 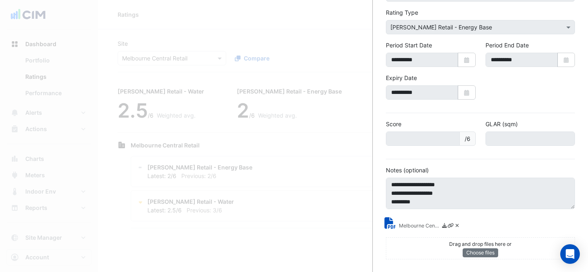 I want to click on small: Melbourne Central Retail SC33724 - NABERS Energy Rating Report.pdf, so click(x=419, y=226).